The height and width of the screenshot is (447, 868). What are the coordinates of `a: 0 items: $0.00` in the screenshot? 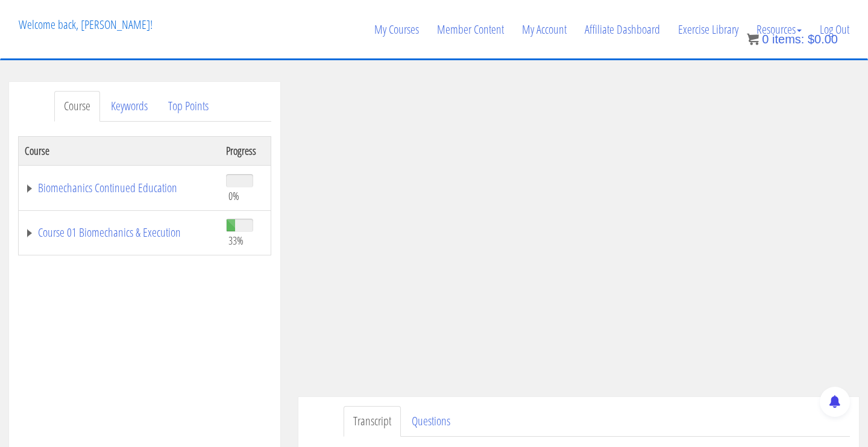 It's located at (792, 39).